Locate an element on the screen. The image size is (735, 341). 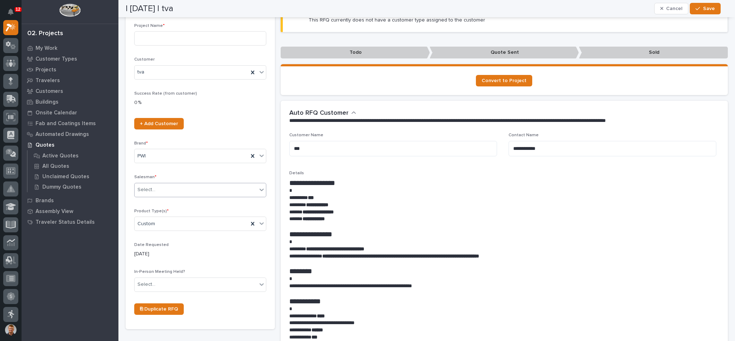
p: Sold is located at coordinates (653, 52).